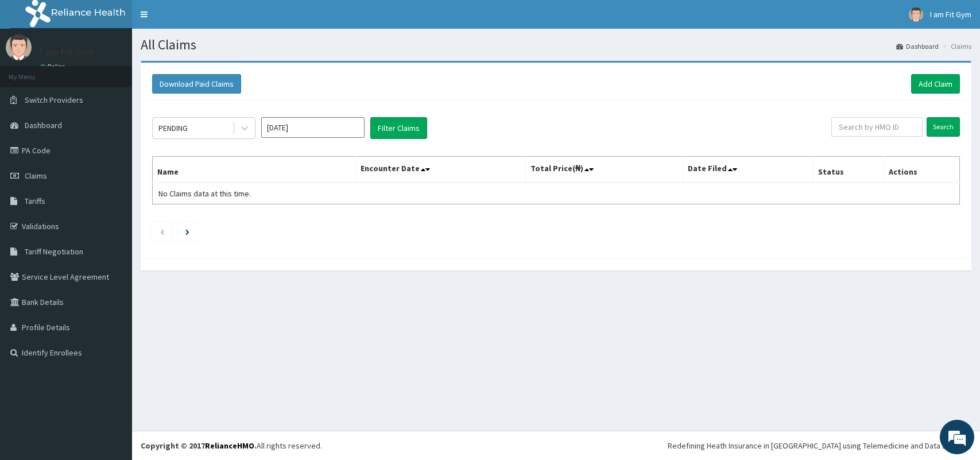 The image size is (980, 460). I want to click on footer: All rights reserved., so click(556, 445).